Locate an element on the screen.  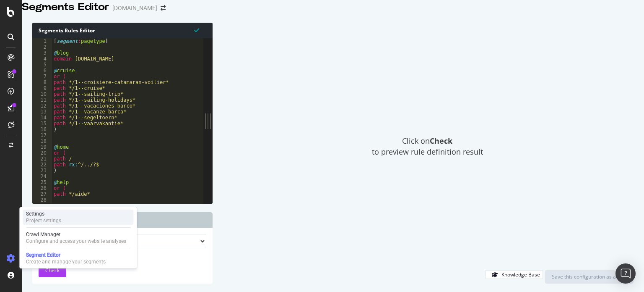
a: SettingsProject settings is located at coordinates (78, 217).